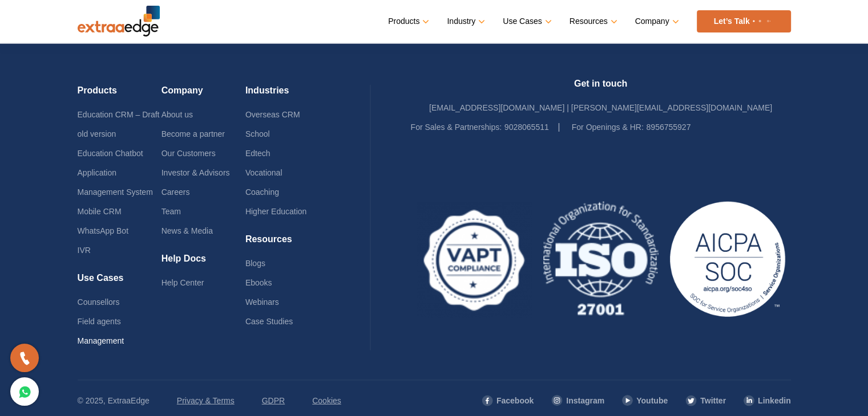 Image resolution: width=868 pixels, height=416 pixels. What do you see at coordinates (195, 173) in the screenshot?
I see `a: Investor & Advisors` at bounding box center [195, 173].